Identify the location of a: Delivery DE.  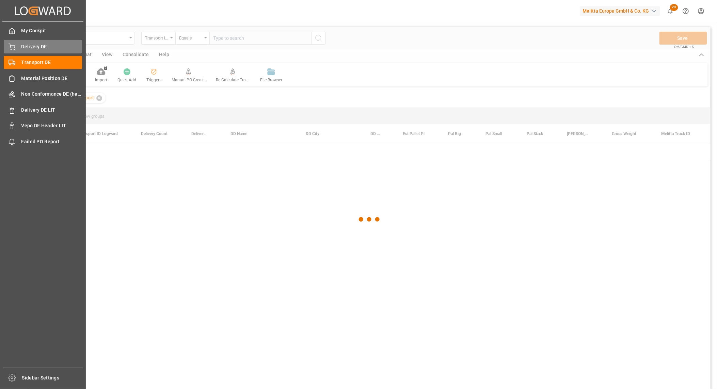
(43, 46).